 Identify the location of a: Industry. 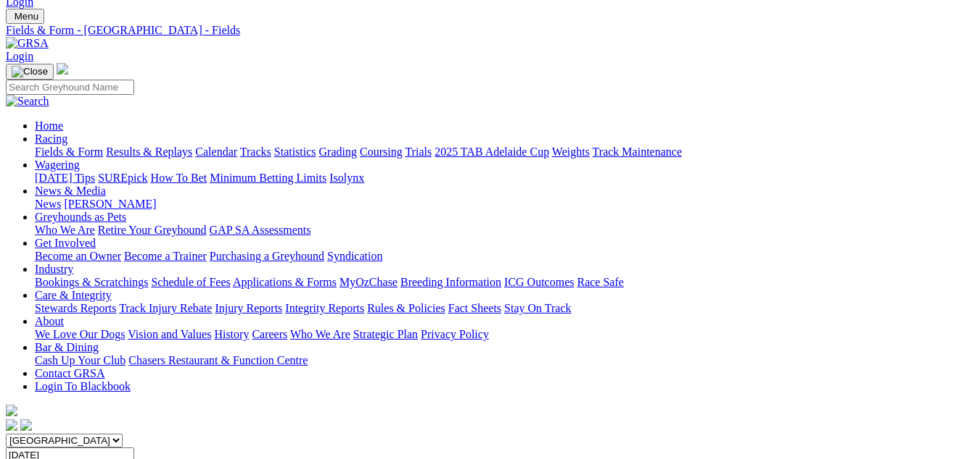
(53, 269).